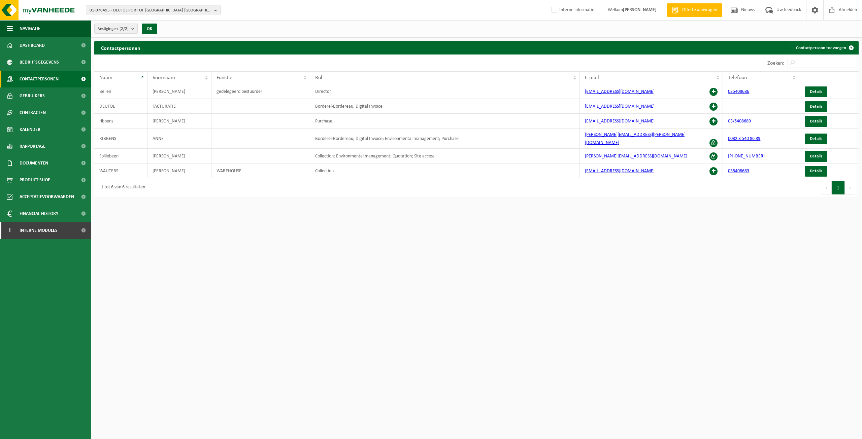  I want to click on a: 0032 3 540 86 89, so click(744, 139).